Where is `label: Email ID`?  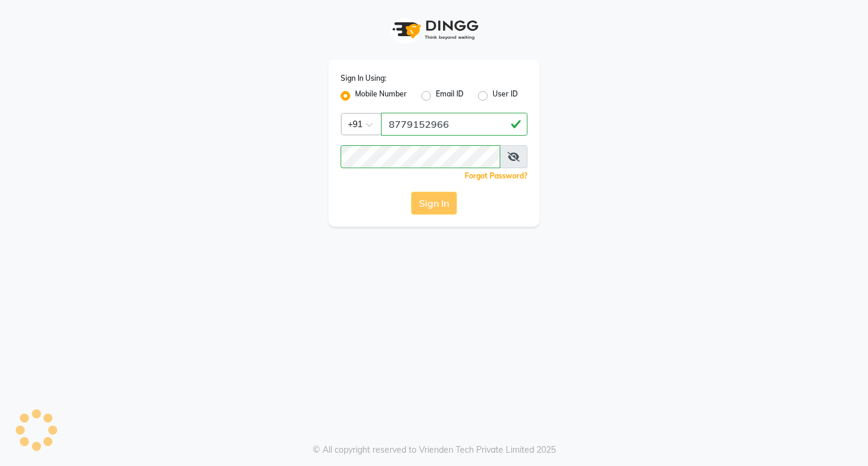 label: Email ID is located at coordinates (450, 96).